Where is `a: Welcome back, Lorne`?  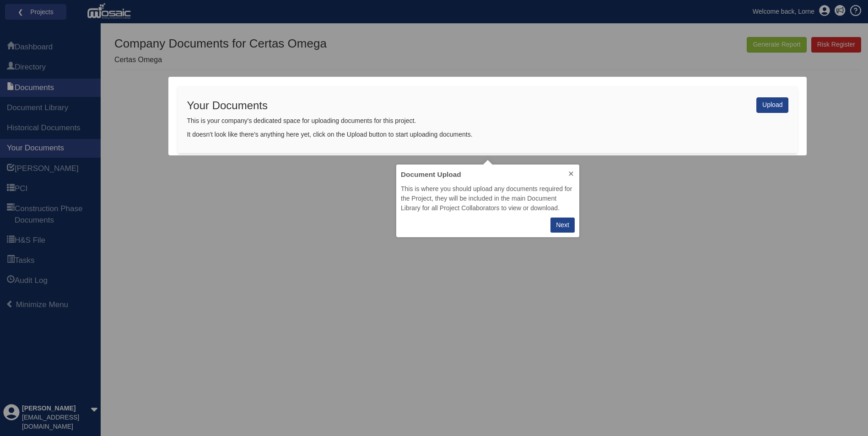 a: Welcome back, Lorne is located at coordinates (784, 11).